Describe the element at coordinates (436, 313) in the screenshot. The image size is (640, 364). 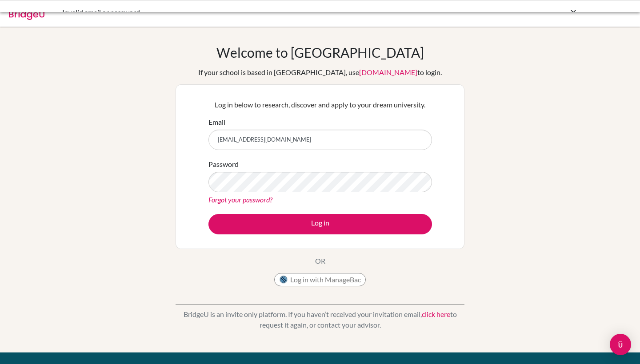
I see `a: click here` at that location.